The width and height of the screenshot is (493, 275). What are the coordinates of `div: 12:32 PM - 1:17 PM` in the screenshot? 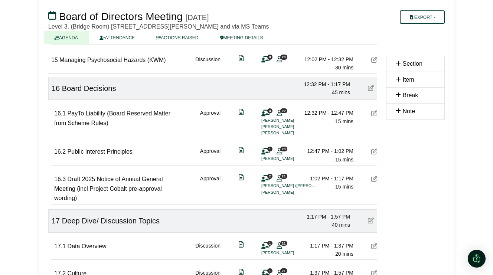 It's located at (324, 84).